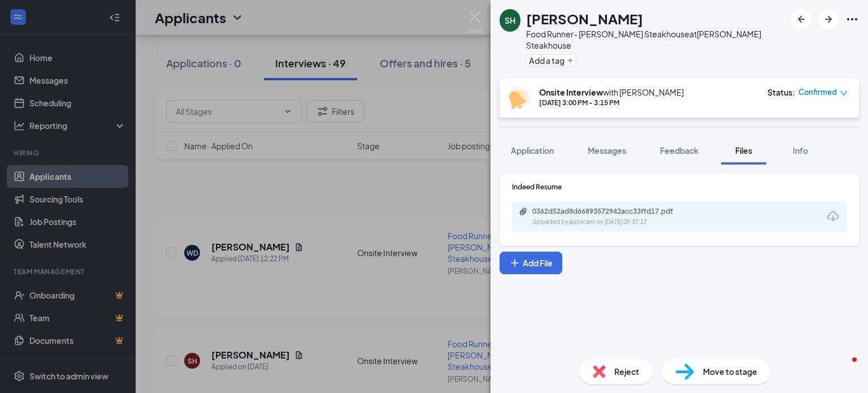 The image size is (868, 393). I want to click on div: Indeed Resume, so click(678, 187).